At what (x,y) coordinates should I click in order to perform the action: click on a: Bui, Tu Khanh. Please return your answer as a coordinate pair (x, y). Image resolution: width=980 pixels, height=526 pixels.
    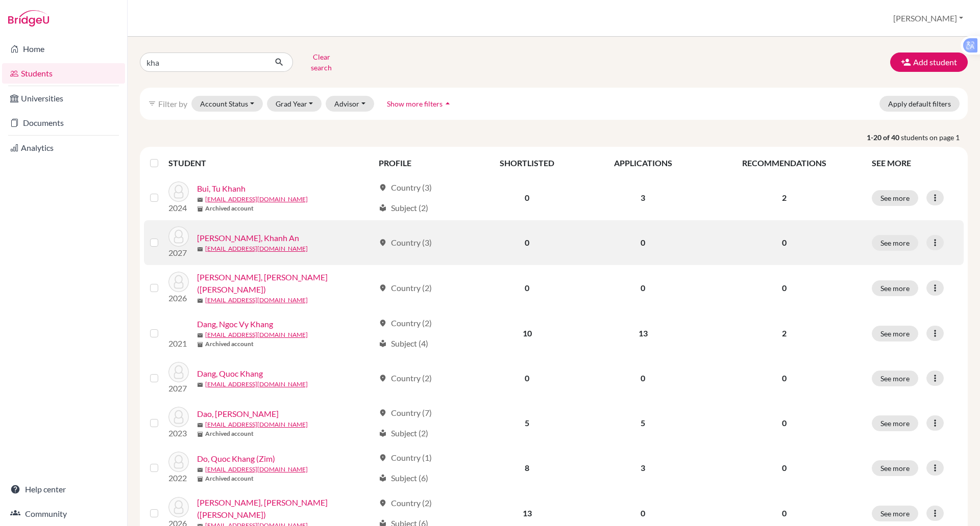
    Looking at the image, I should click on (221, 189).